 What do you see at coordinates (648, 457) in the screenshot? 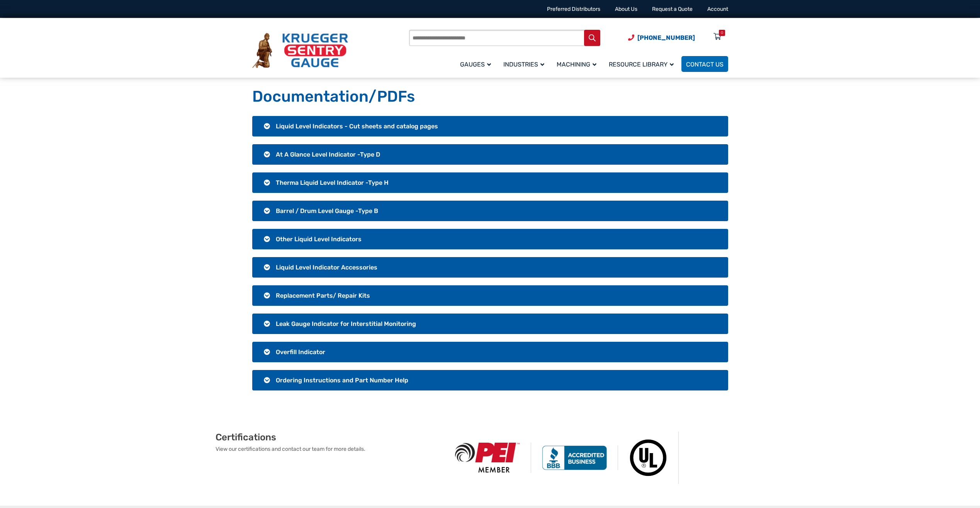
I see `img: Underwriters Laboratories` at bounding box center [648, 457].